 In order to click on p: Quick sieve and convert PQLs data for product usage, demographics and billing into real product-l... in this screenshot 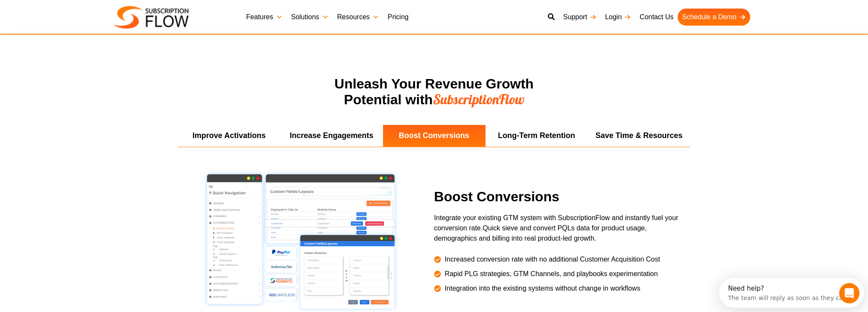, I will do `click(560, 228)`.